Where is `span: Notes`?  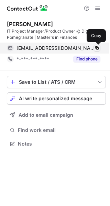
span: Notes is located at coordinates (60, 144).